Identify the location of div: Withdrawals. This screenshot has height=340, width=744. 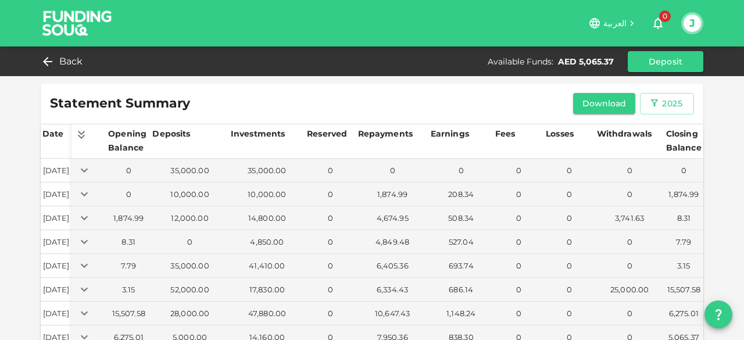
(624, 134).